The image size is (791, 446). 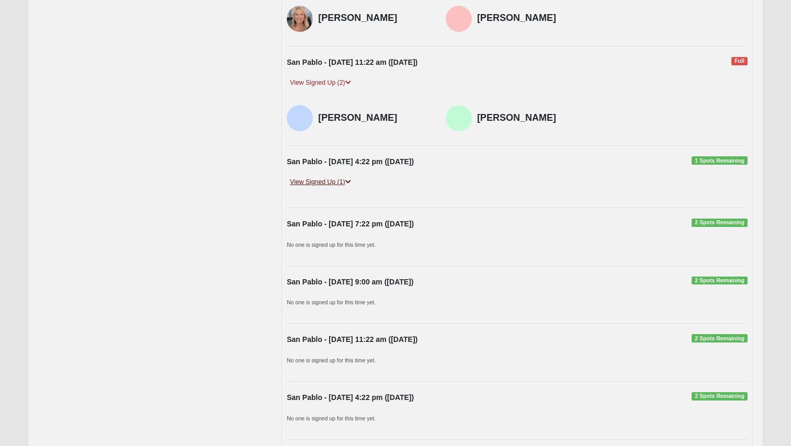 I want to click on img: Mary Hartley, so click(x=300, y=19).